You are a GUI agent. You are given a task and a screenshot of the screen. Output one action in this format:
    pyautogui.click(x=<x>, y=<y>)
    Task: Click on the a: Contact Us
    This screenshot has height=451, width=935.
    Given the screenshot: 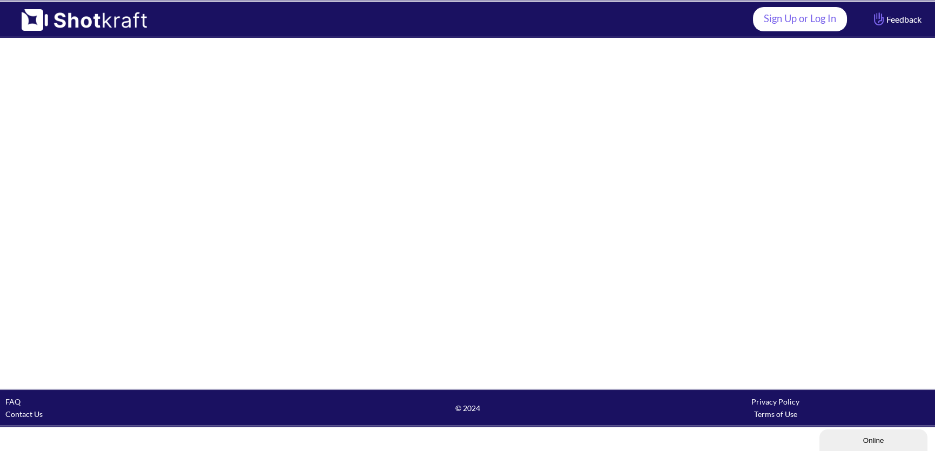 What is the action you would take?
    pyautogui.click(x=24, y=414)
    